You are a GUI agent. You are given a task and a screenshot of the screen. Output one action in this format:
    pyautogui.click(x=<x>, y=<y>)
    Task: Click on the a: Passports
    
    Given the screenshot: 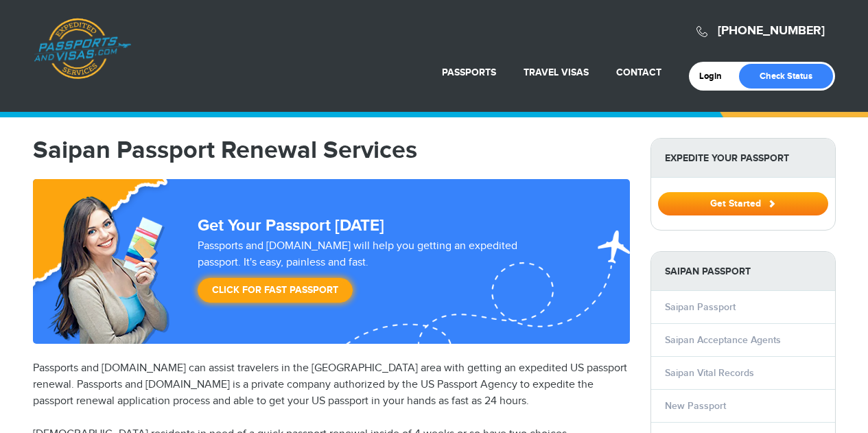 What is the action you would take?
    pyautogui.click(x=469, y=72)
    